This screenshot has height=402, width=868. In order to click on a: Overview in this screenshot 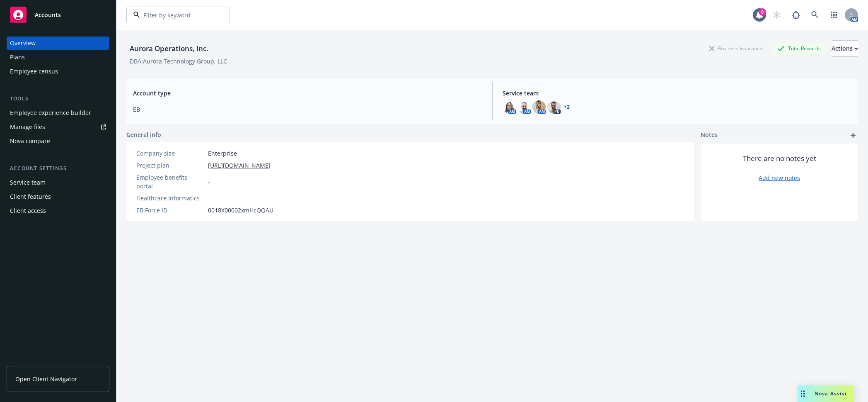, I will do `click(58, 43)`.